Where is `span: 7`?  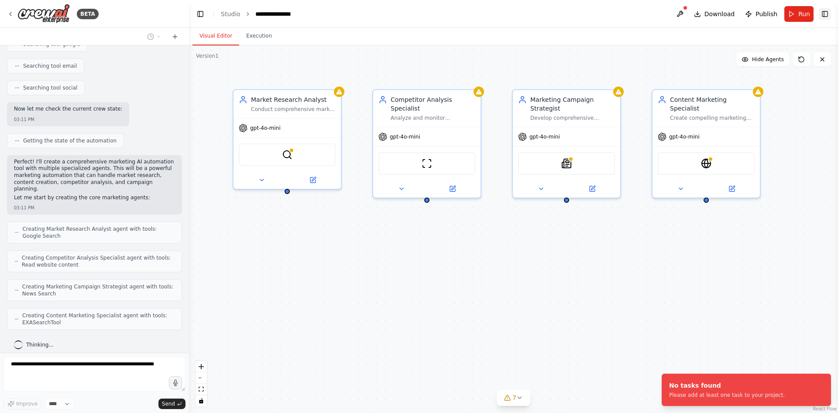
span: 7 is located at coordinates (514, 397).